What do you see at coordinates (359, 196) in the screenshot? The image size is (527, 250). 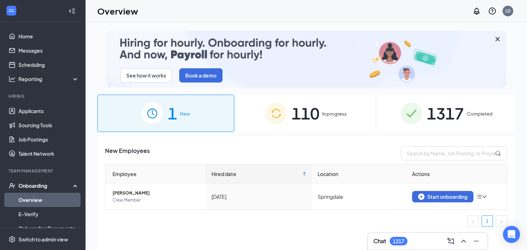 I see `td: Springdale` at bounding box center [359, 196].